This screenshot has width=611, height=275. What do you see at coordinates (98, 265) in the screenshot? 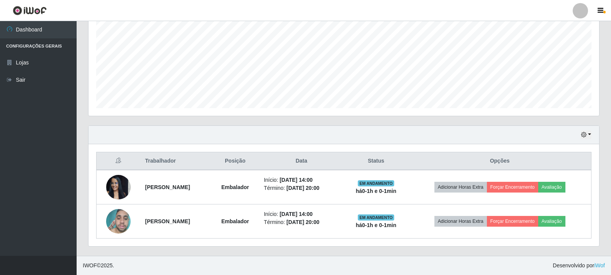
I see `span: © 2025 .` at bounding box center [98, 265].